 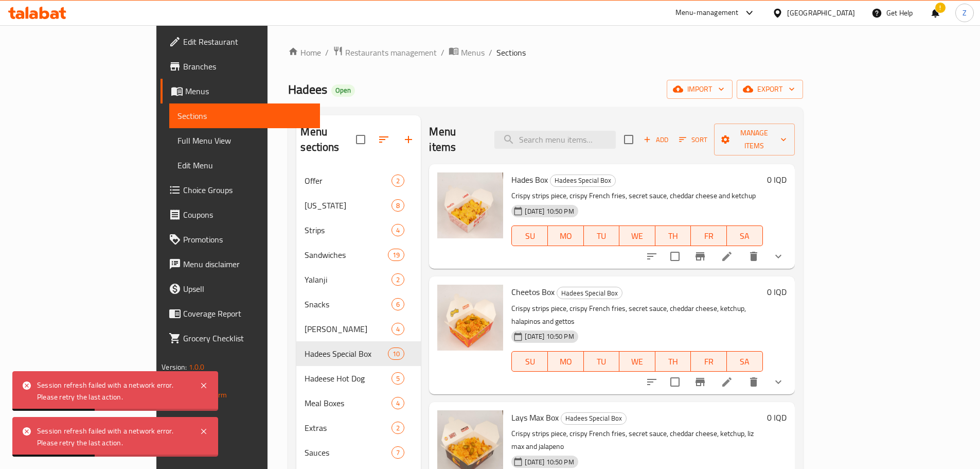 I want to click on div: Hadeese Hot Dog5, so click(x=359, y=378).